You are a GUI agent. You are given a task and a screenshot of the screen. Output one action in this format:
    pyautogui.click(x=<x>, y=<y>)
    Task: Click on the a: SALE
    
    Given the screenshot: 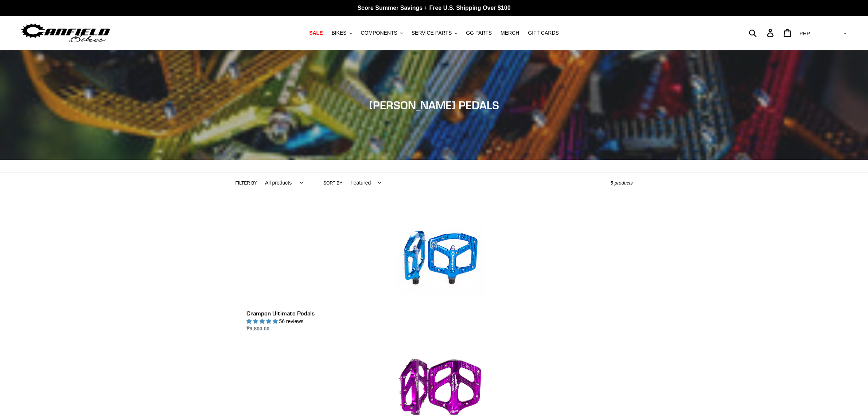 What is the action you would take?
    pyautogui.click(x=316, y=33)
    